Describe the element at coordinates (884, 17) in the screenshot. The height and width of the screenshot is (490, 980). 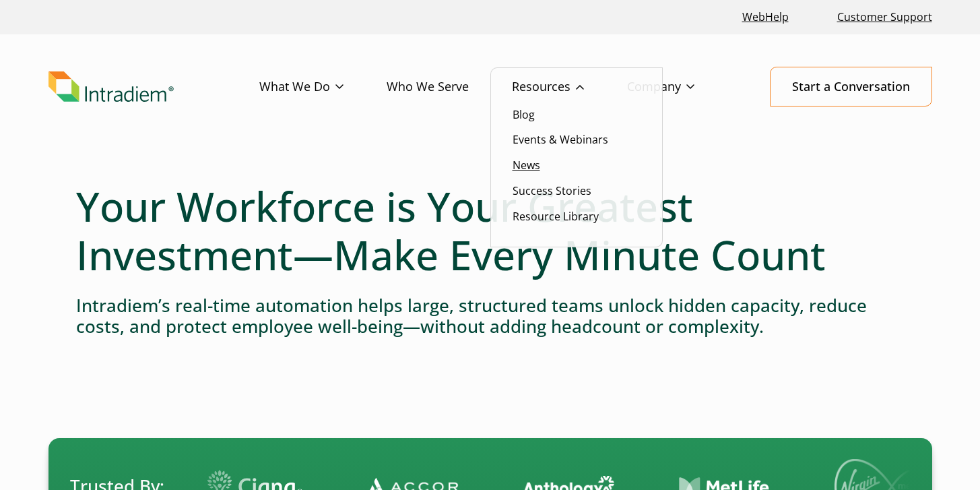
I see `a: Customer Support` at that location.